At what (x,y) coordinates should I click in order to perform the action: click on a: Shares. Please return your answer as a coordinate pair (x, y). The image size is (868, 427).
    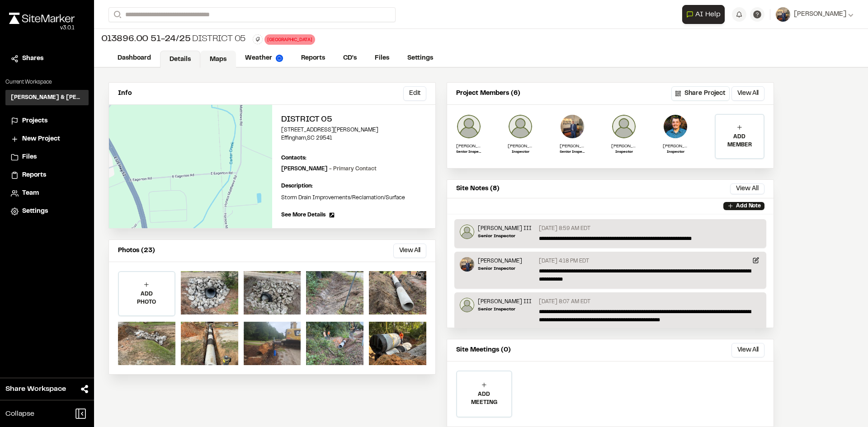
    Looking at the image, I should click on (47, 59).